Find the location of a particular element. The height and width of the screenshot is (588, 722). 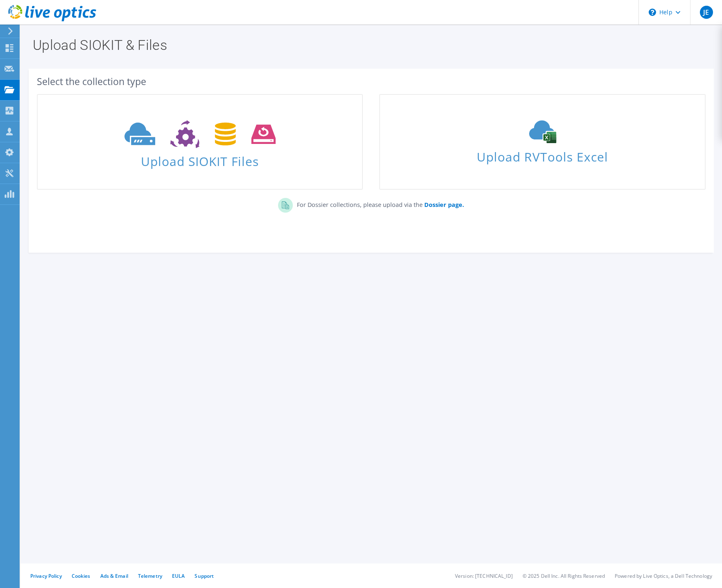

a: Support is located at coordinates (204, 576).